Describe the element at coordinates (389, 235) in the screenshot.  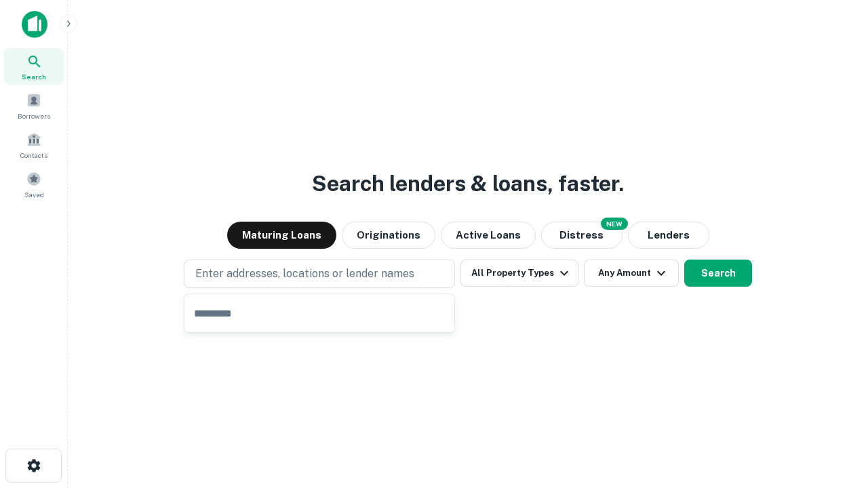
I see `button: Originations` at that location.